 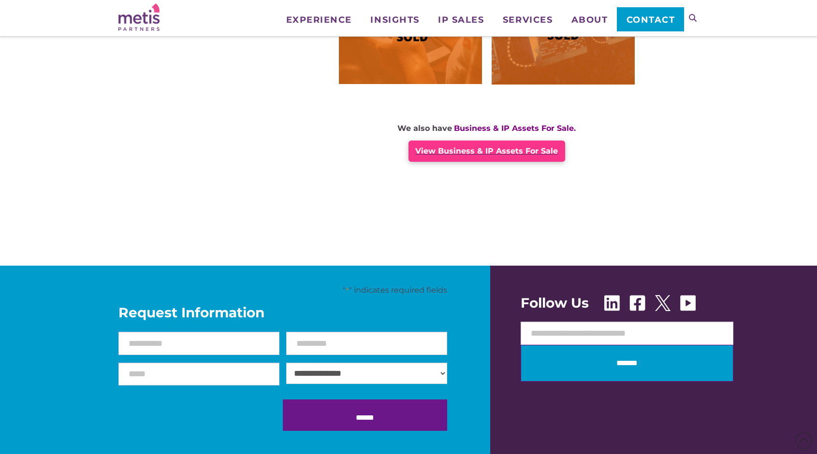 I want to click on span: Follow Us, so click(x=555, y=303).